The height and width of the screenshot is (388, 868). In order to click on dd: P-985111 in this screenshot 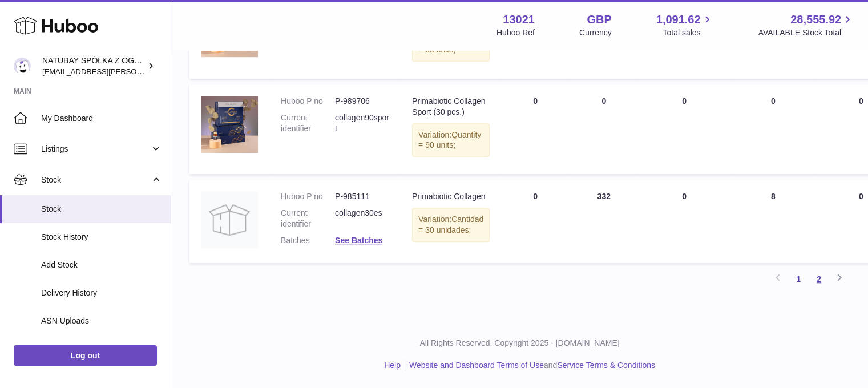, I will do `click(362, 196)`.